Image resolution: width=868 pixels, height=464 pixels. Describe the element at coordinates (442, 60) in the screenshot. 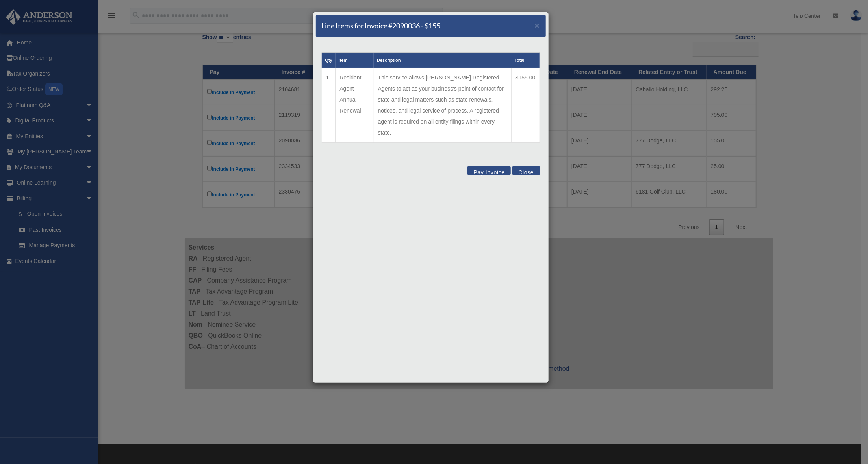

I see `th: Description` at that location.